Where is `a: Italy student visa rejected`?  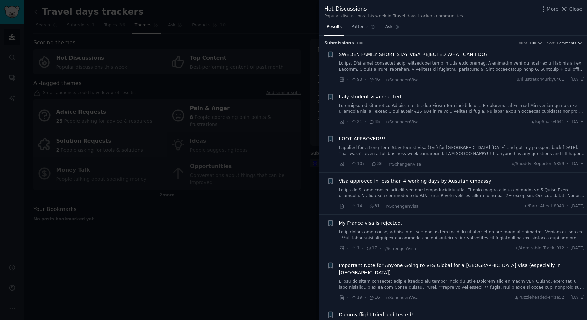
a: Italy student visa rejected is located at coordinates (370, 97).